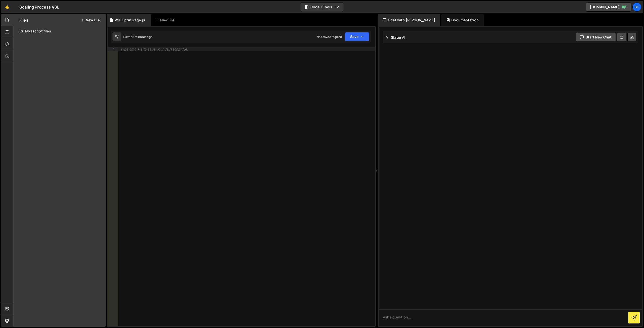  What do you see at coordinates (596, 37) in the screenshot?
I see `button: Start new chat` at bounding box center [596, 37].